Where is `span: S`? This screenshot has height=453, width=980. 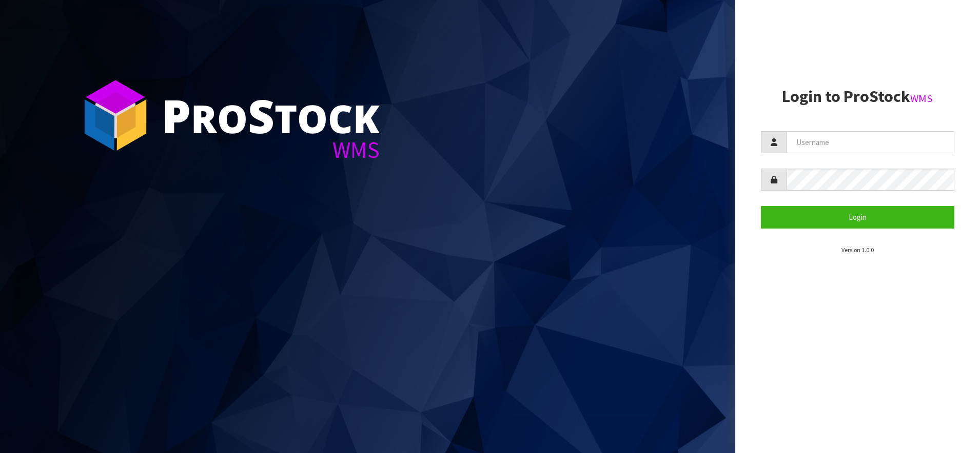 span: S is located at coordinates (261, 115).